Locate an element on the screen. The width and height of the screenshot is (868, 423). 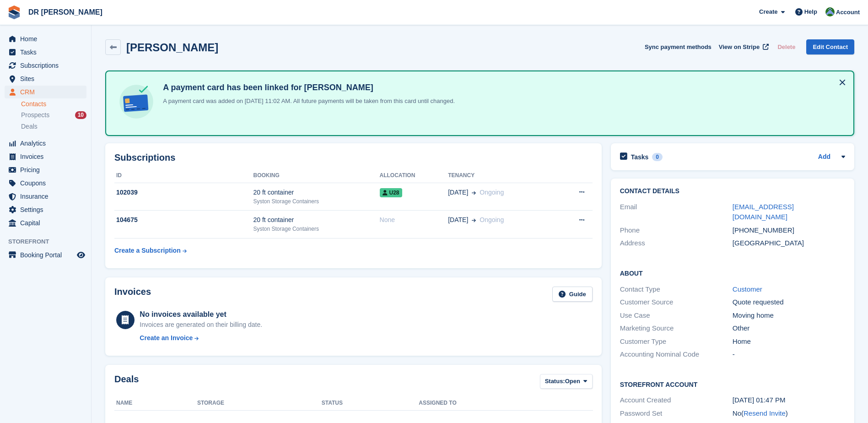
span: Analytics is located at coordinates (47, 144).